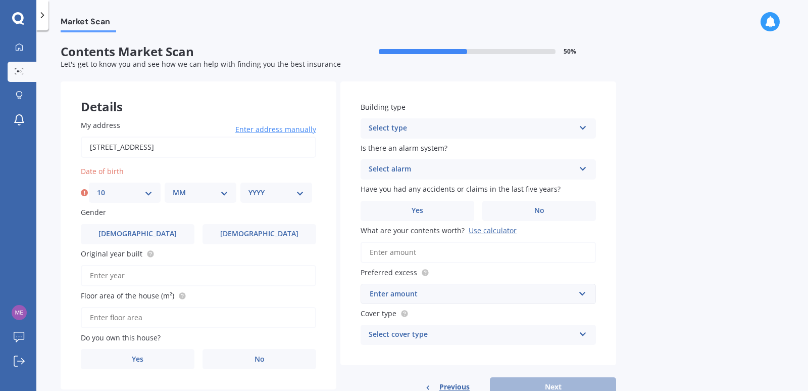  Describe the element at coordinates (88, 23) in the screenshot. I see `span: Market Scan` at that location.